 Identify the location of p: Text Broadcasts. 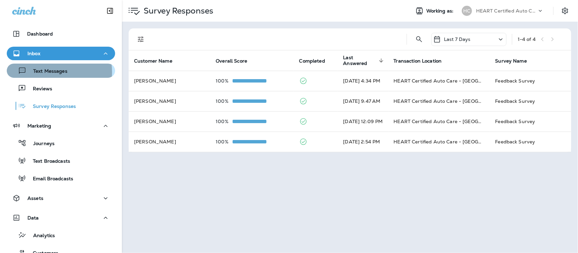
(48, 162).